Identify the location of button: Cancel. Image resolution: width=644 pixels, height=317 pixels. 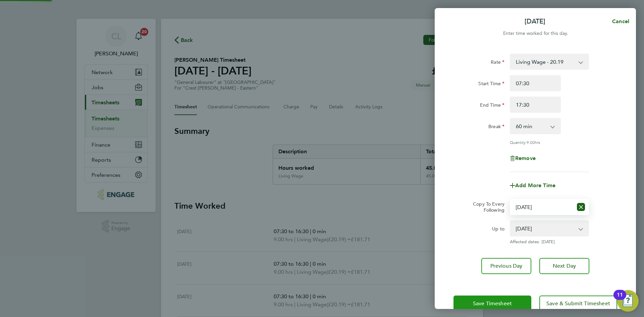
(619, 22).